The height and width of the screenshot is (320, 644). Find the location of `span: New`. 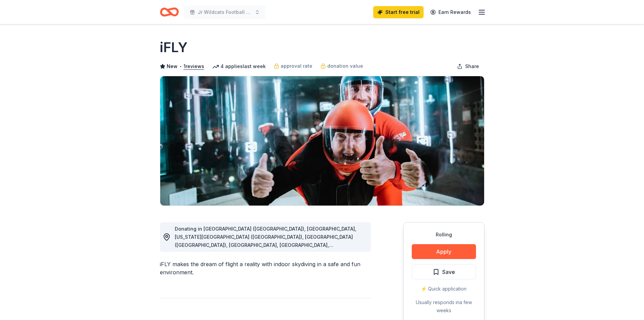

span: New is located at coordinates (172, 66).